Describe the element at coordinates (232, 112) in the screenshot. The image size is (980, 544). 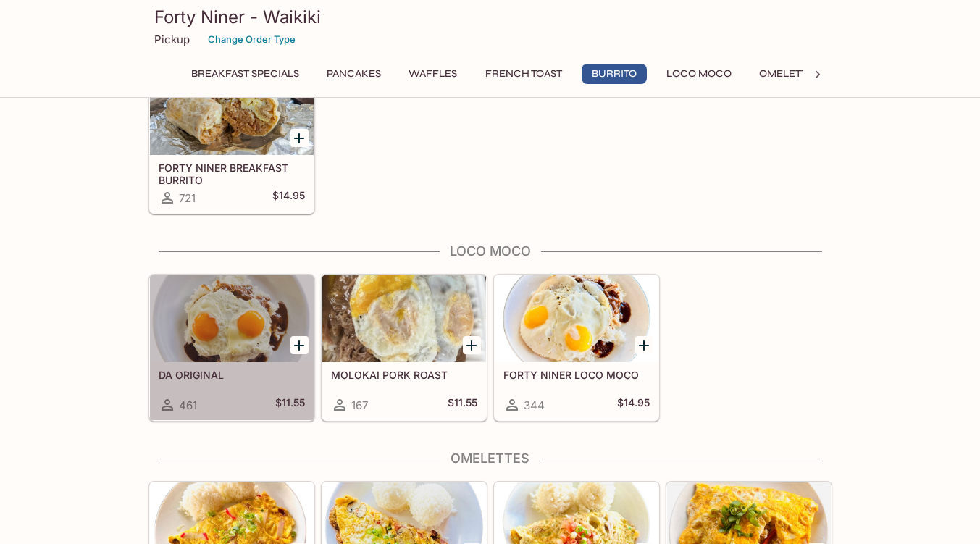
I see `div: FORTY NINER BREAKFAST BURRITO` at that location.